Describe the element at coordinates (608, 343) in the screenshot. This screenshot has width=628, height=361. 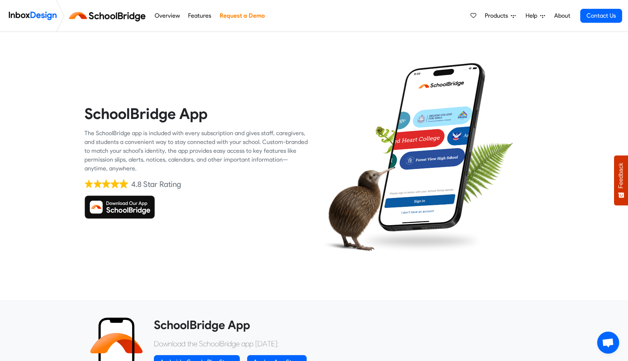
I see `div: Open chat` at that location.